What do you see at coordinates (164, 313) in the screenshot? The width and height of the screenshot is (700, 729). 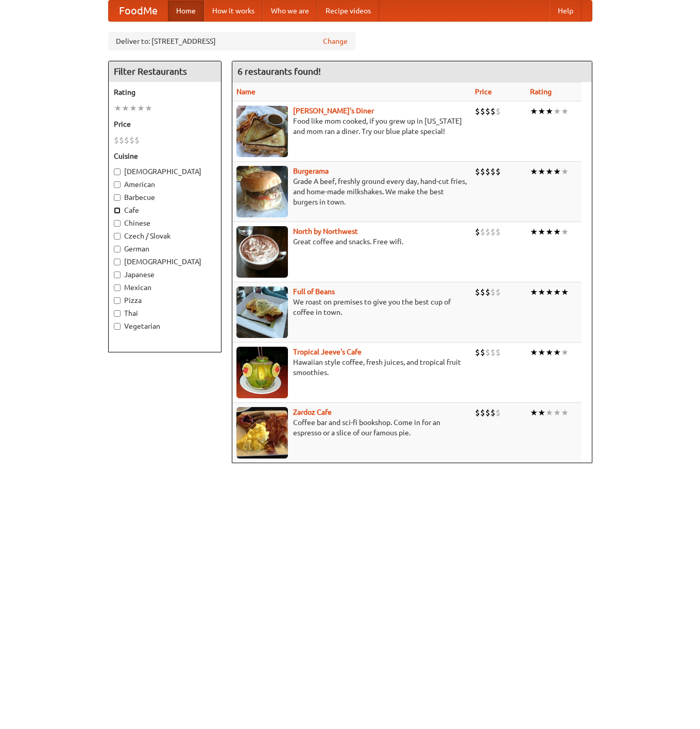 I see `label: Thai` at bounding box center [164, 313].